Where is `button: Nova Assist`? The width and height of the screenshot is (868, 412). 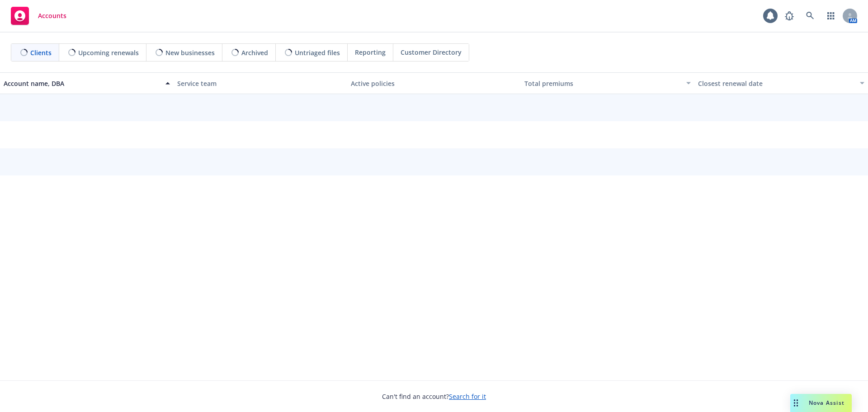
button: Nova Assist is located at coordinates (821, 403).